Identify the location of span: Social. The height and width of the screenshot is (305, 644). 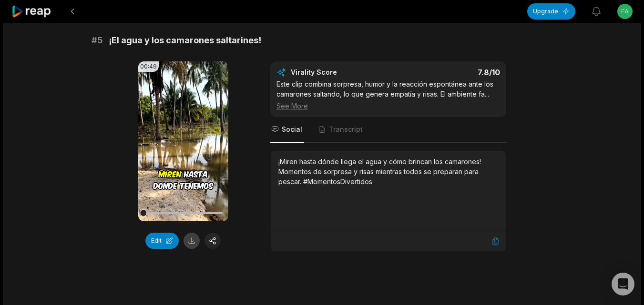
(291, 130).